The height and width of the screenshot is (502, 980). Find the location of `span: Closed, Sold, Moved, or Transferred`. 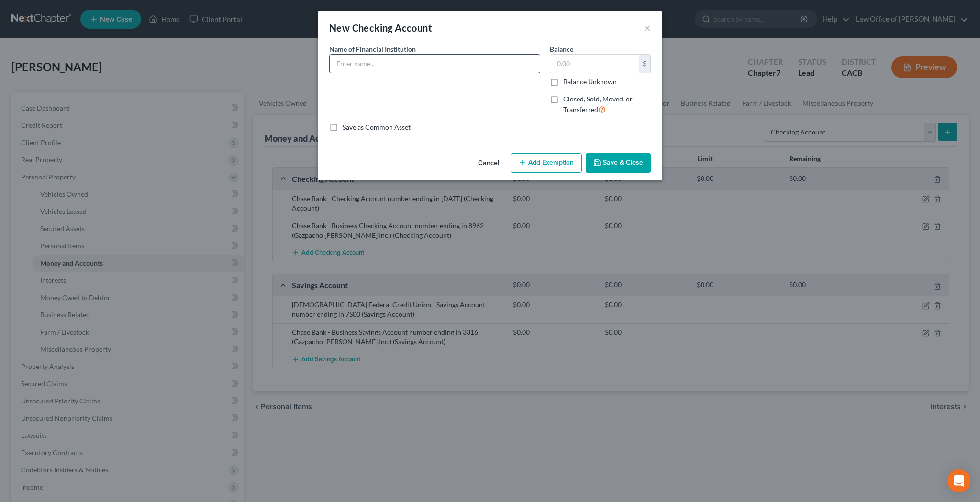

span: Closed, Sold, Moved, or Transferred is located at coordinates (597, 104).